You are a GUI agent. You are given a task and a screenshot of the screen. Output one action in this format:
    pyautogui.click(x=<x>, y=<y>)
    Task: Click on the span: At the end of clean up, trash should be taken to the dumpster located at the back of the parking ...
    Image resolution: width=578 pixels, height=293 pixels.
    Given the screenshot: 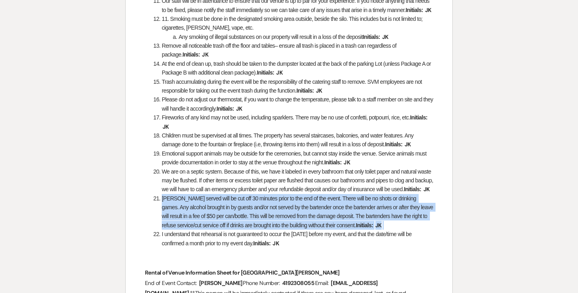 What is the action you would take?
    pyautogui.click(x=297, y=68)
    